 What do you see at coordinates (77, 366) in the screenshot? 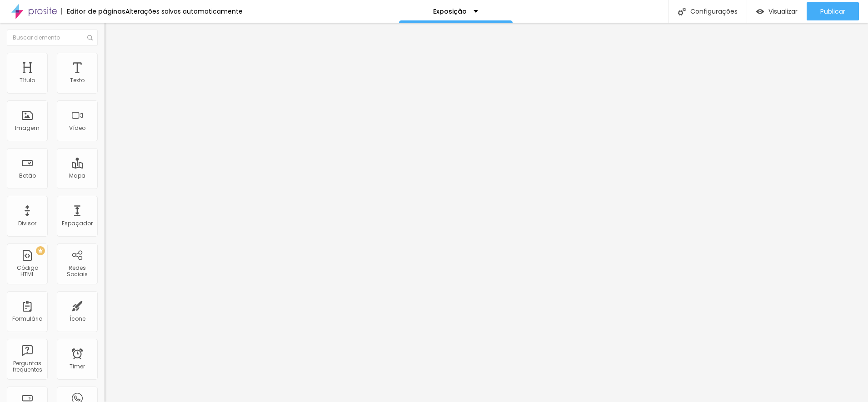
I see `div: Timer` at bounding box center [77, 366].